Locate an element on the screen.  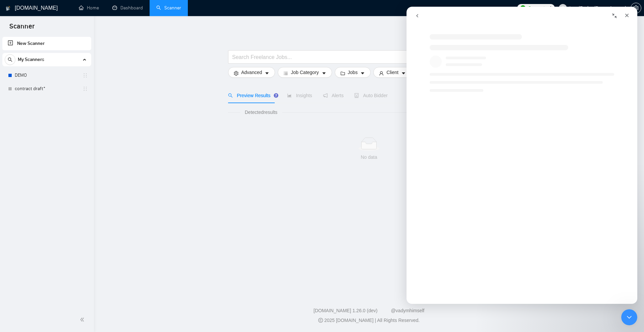
button: Collapse window is located at coordinates (208, 9).